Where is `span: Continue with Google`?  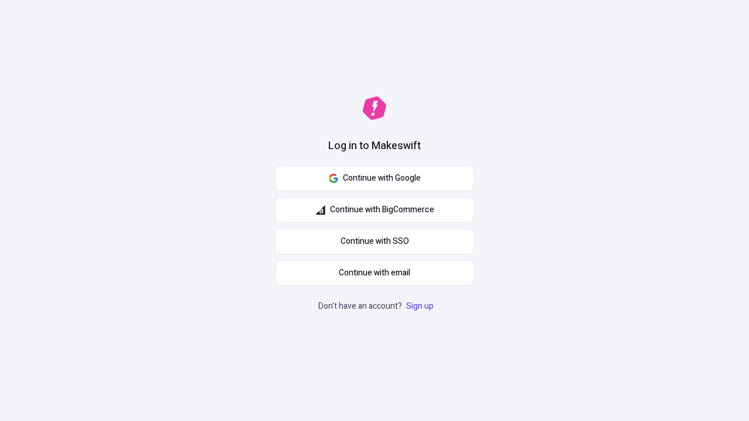 span: Continue with Google is located at coordinates (382, 178).